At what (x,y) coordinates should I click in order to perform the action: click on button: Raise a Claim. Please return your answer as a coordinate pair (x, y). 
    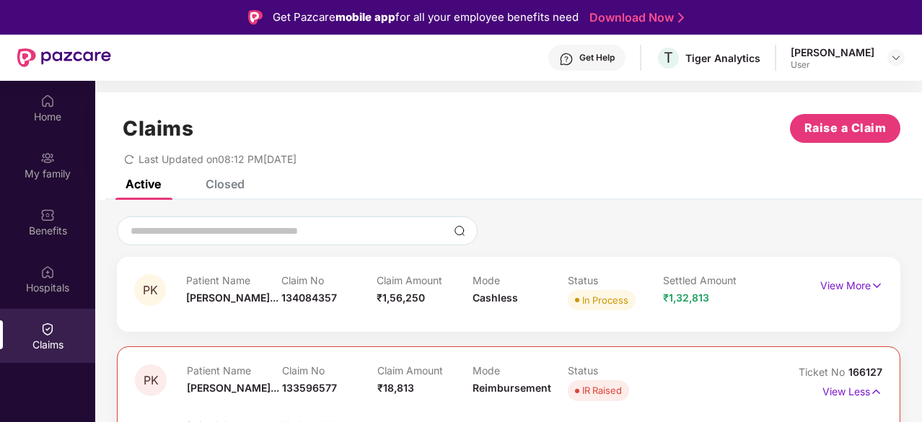
    Looking at the image, I should click on (845, 128).